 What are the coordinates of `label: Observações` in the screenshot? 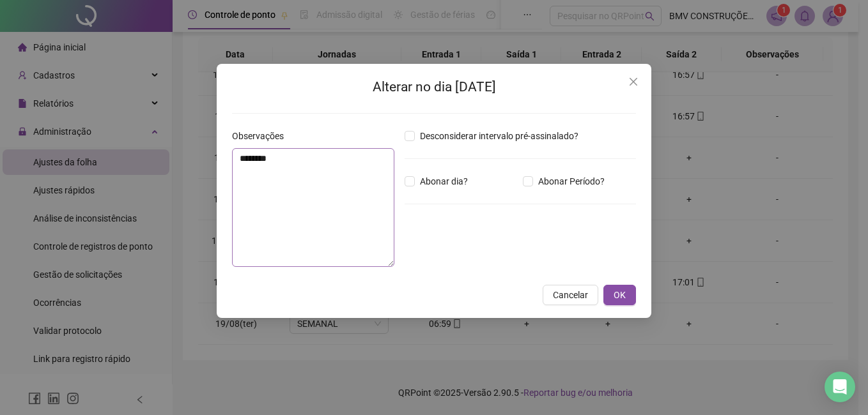 It's located at (262, 136).